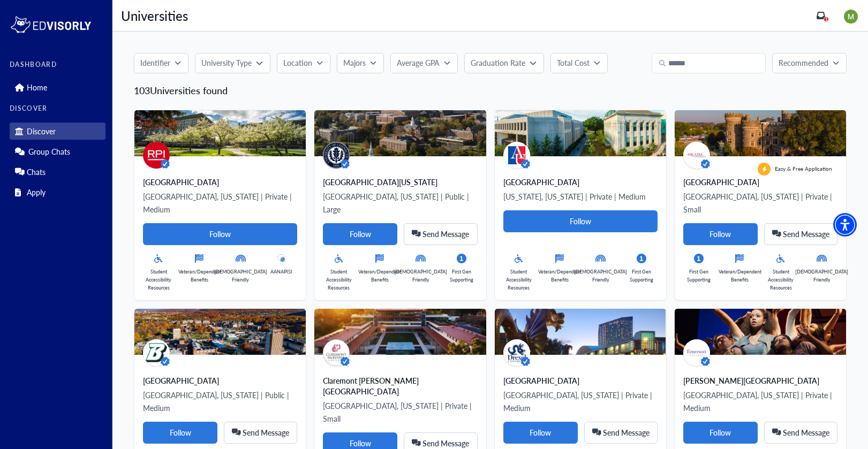 The width and height of the screenshot is (868, 449). Describe the element at coordinates (504, 63) in the screenshot. I see `button: Graduation Rate` at that location.